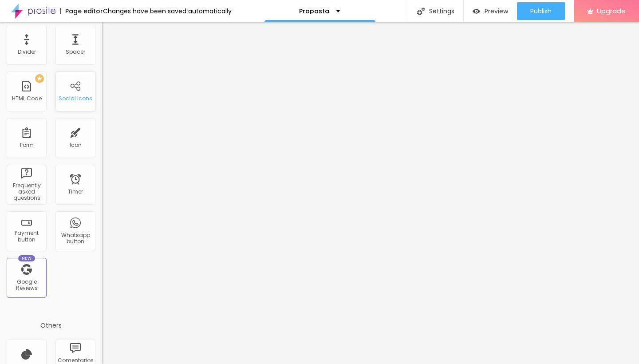  What do you see at coordinates (167, 11) in the screenshot?
I see `div: Changes have been saved automatically` at bounding box center [167, 11].